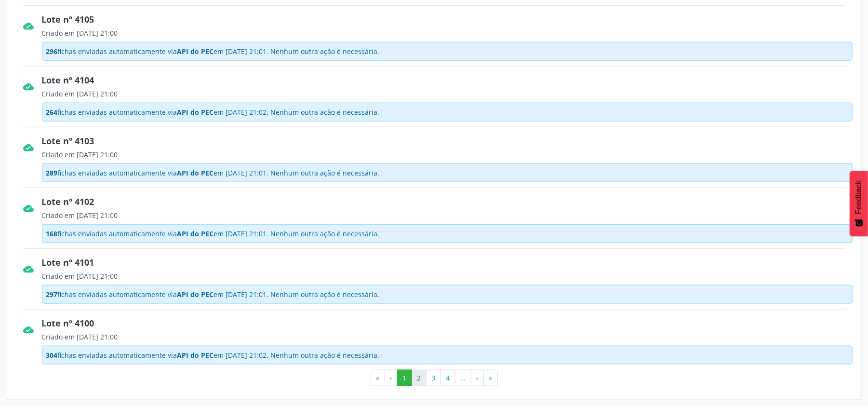 The image size is (868, 407). Describe the element at coordinates (491, 378) in the screenshot. I see `button: Go to last page` at that location.